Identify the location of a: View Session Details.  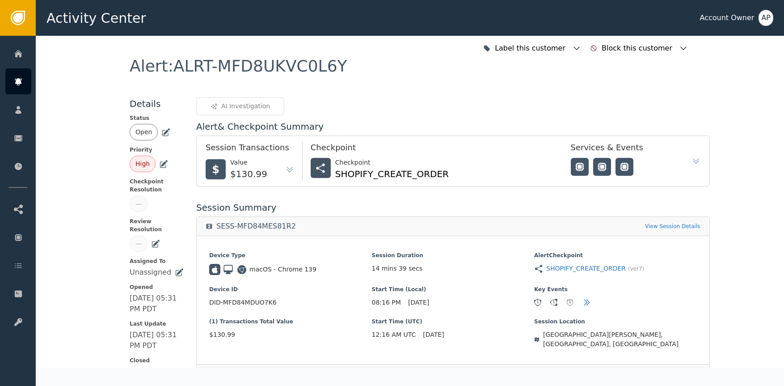
(673, 226).